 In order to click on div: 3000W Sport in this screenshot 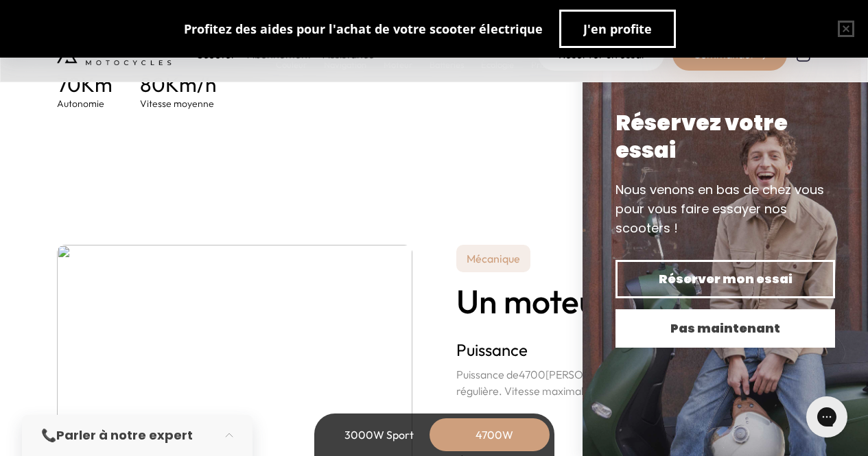, I will do `click(379, 435)`.